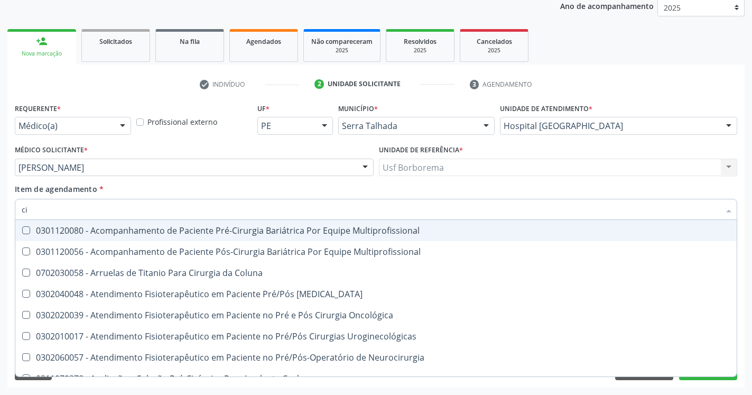  I want to click on span: Não compareceram, so click(342, 41).